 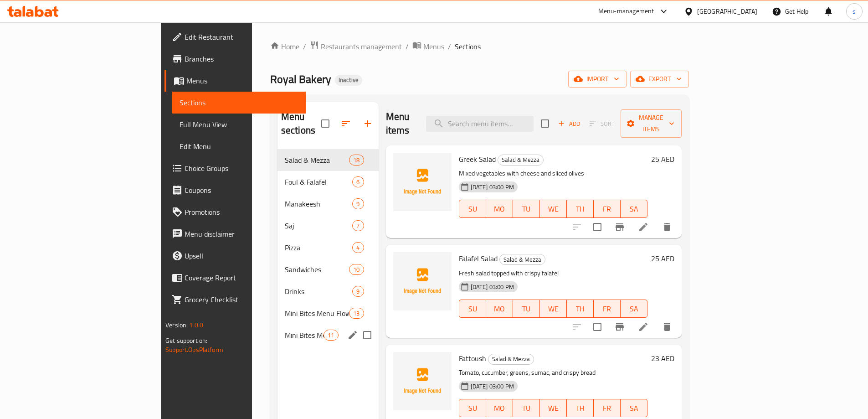 I want to click on span: SU, so click(x=472, y=209).